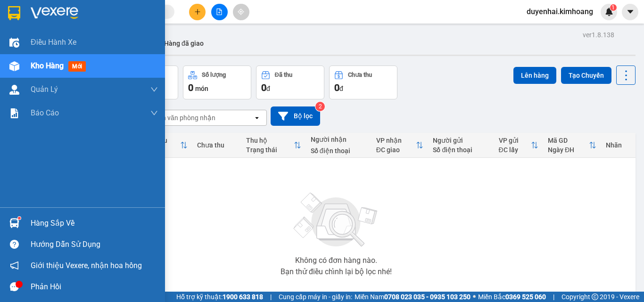 The height and width of the screenshot is (302, 644). Describe the element at coordinates (257, 118) in the screenshot. I see `svg: open` at that location.